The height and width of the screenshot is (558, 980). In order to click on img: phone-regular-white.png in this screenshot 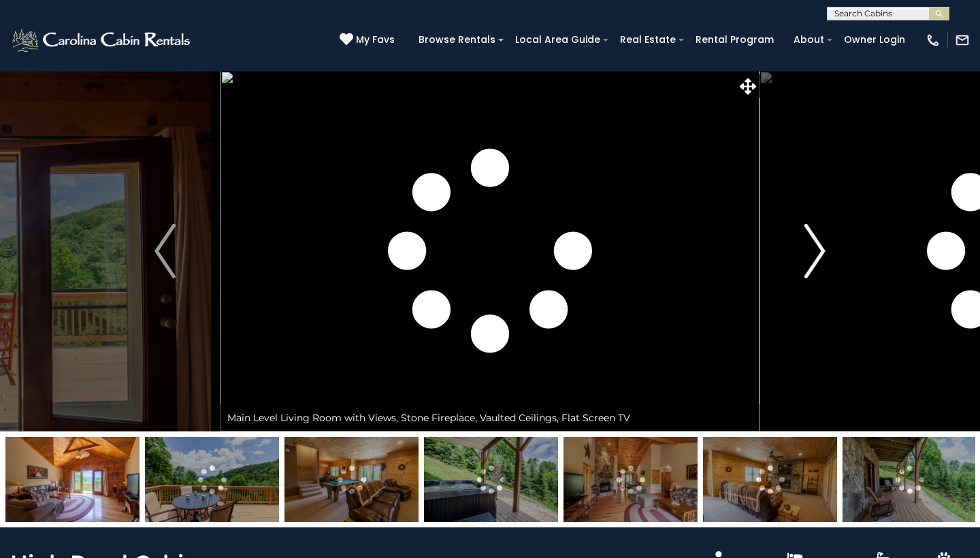, I will do `click(933, 40)`.